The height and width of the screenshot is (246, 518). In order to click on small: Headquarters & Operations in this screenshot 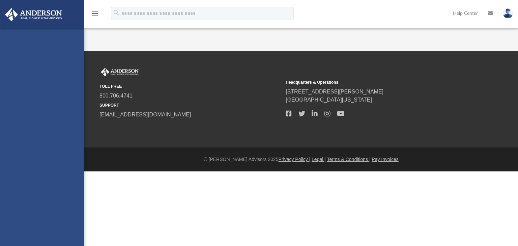, I will do `click(377, 82)`.